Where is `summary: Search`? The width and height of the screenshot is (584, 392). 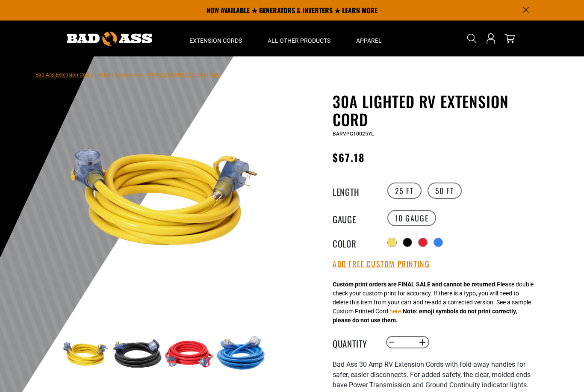 summary: Search is located at coordinates (472, 39).